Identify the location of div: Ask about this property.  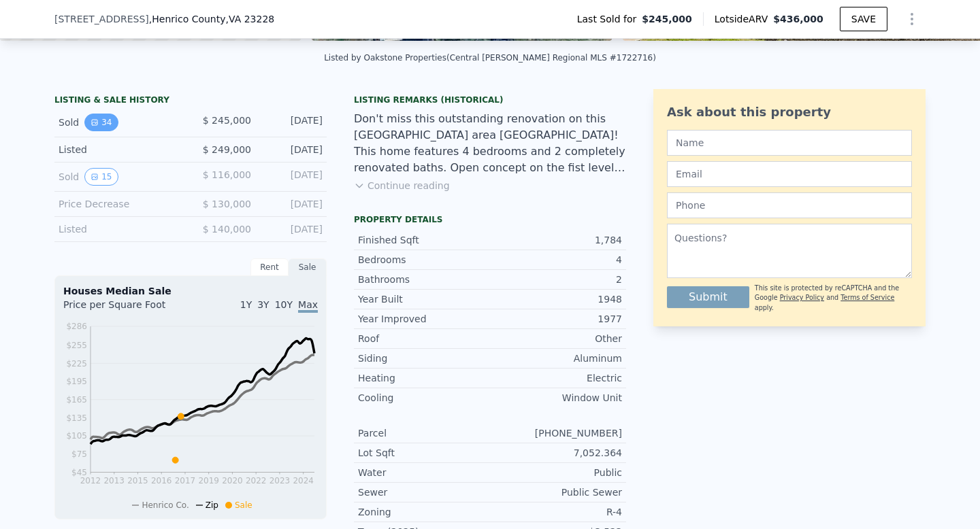
(790, 112).